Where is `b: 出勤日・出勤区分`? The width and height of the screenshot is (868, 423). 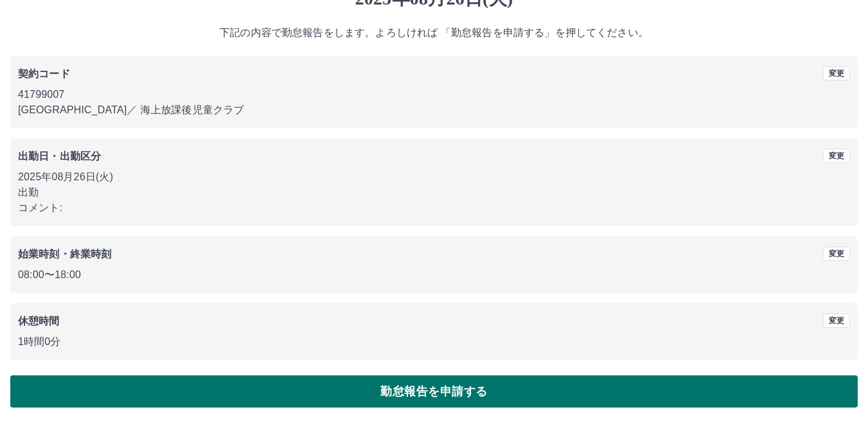 b: 出勤日・出勤区分 is located at coordinates (59, 156).